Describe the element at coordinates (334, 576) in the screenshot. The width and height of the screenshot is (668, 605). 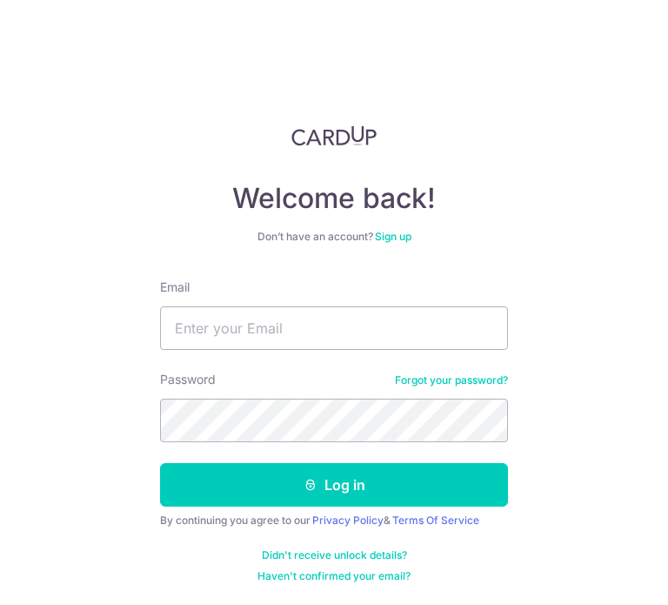
I see `a: Haven't confirmed your email?` at that location.